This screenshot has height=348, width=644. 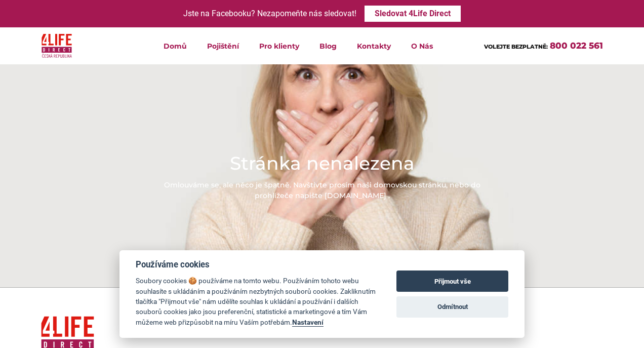 What do you see at coordinates (308, 322) in the screenshot?
I see `button: Nastavení` at bounding box center [308, 322].